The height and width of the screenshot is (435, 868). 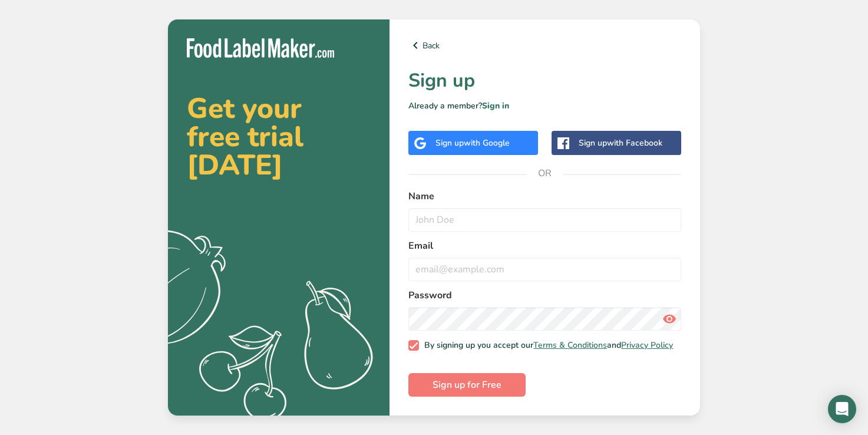 What do you see at coordinates (260, 48) in the screenshot?
I see `img: Food Label Maker` at bounding box center [260, 48].